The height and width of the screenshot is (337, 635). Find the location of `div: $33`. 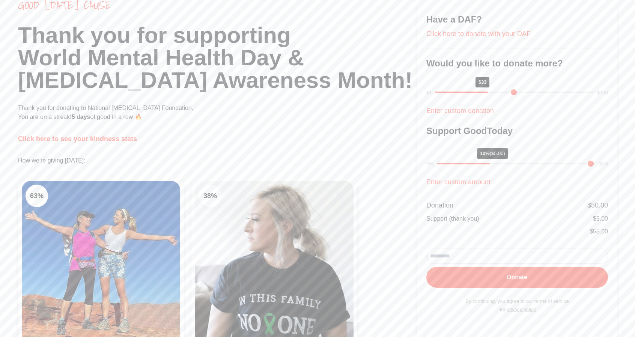

div: $33 is located at coordinates (482, 82).